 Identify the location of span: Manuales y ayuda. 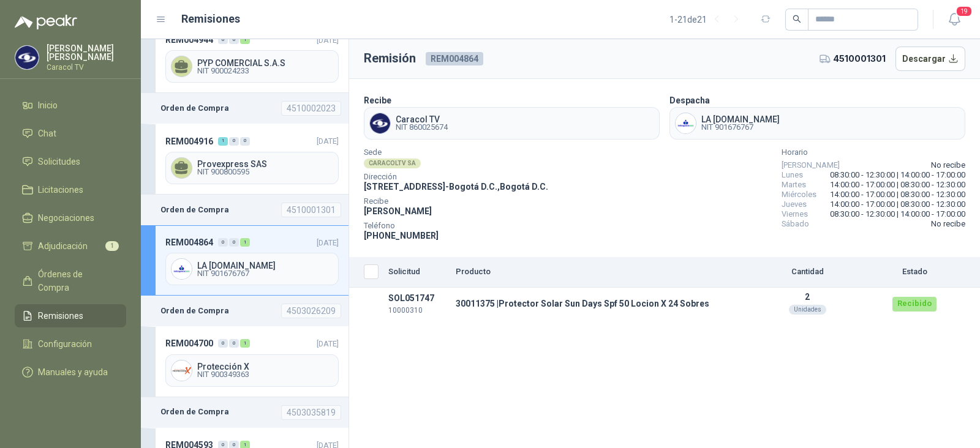
(73, 372).